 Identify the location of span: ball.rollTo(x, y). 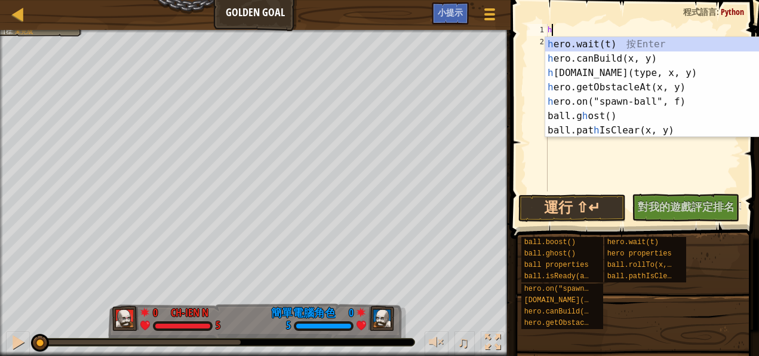
(644, 265).